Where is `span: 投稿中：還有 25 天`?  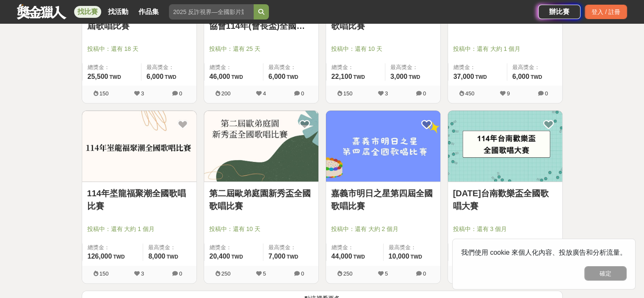
span: 投稿中：還有 25 天 is located at coordinates (262, 49).